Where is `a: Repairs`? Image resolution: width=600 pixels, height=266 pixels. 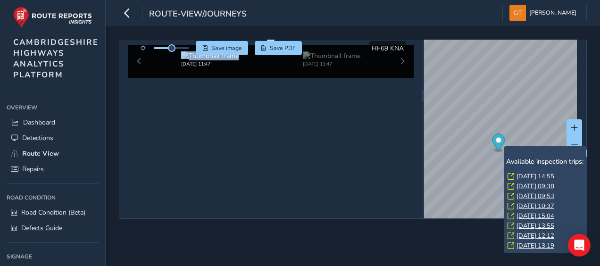 a: Repairs is located at coordinates (52, 169).